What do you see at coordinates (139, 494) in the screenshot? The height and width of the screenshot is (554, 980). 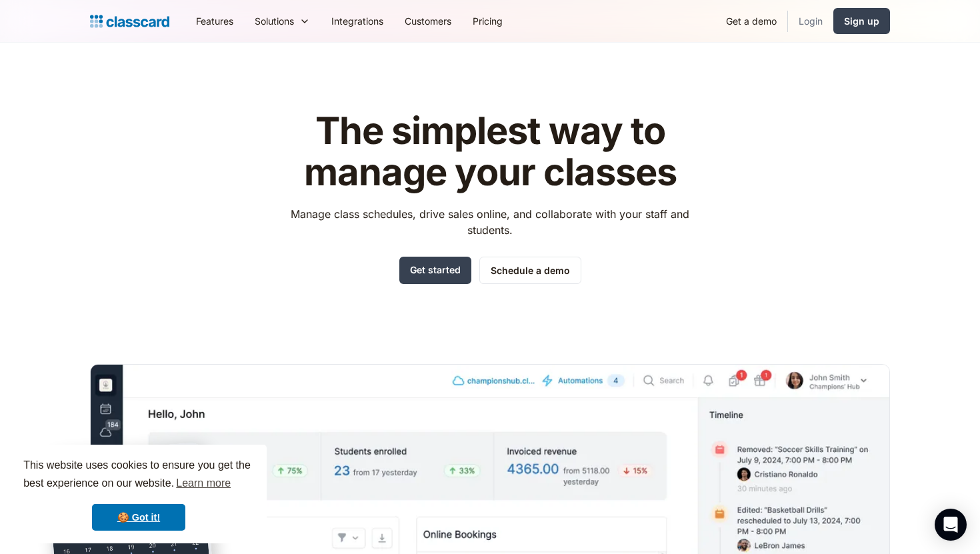 I see `div: cookieconsent` at bounding box center [139, 494].